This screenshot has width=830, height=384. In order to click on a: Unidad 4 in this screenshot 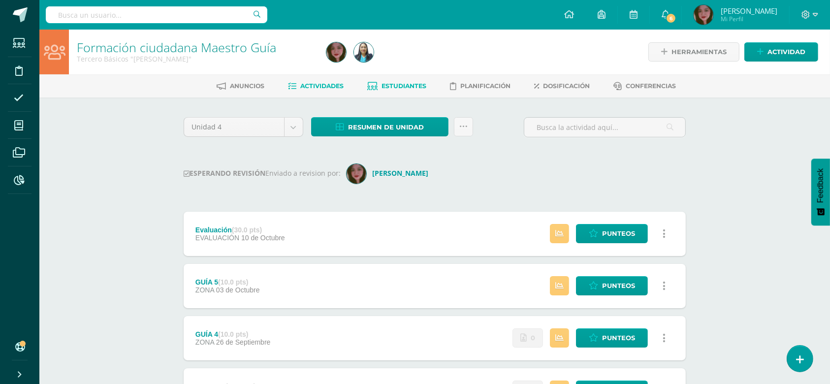, I will do `click(243, 127)`.